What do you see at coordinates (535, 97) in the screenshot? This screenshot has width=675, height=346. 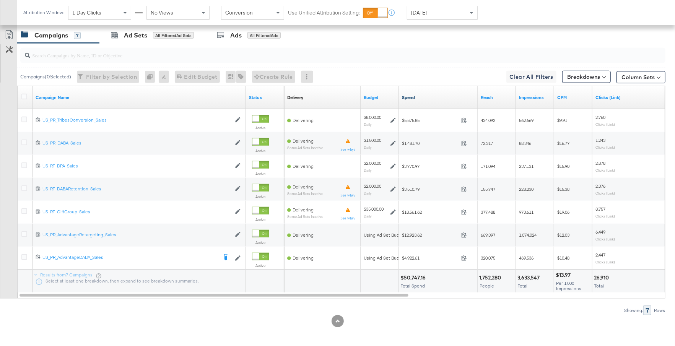 I see `a: The number of times your ad was served. On mobile apps an ad is counted as served the first time ...` at bounding box center [535, 97].